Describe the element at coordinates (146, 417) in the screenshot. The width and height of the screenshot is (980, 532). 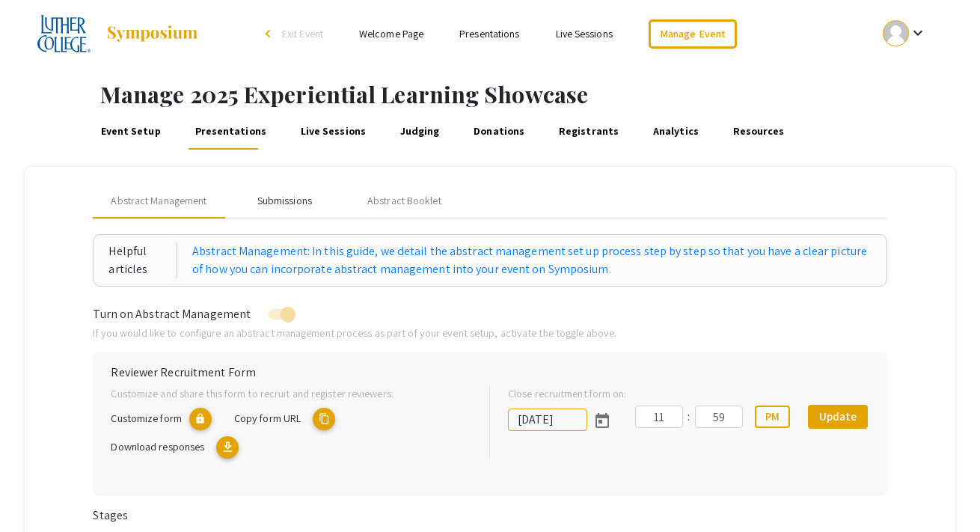
I see `span: Customize form` at that location.